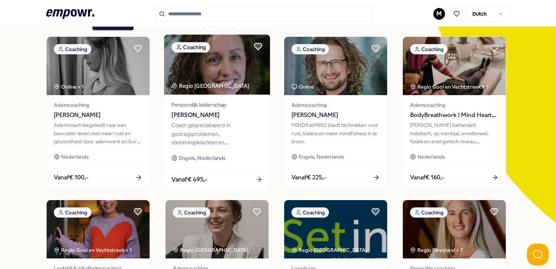  I want to click on span: Persoonlijk leiderschap, so click(217, 104).